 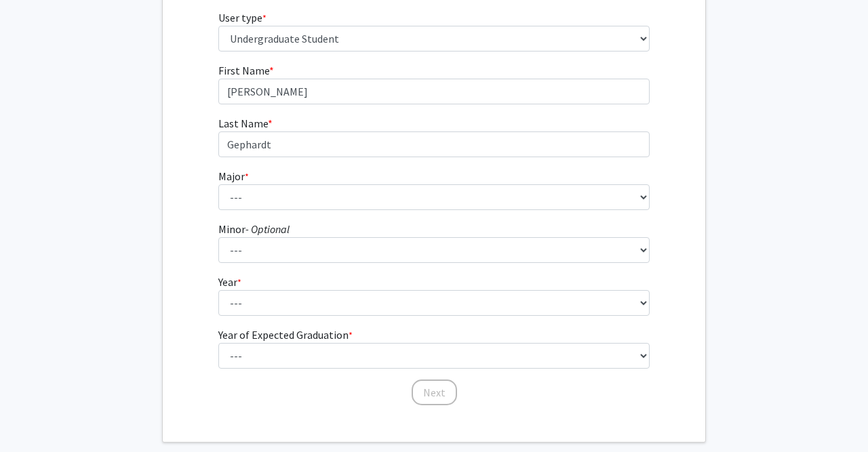 What do you see at coordinates (243, 123) in the screenshot?
I see `span: Last Name` at bounding box center [243, 123].